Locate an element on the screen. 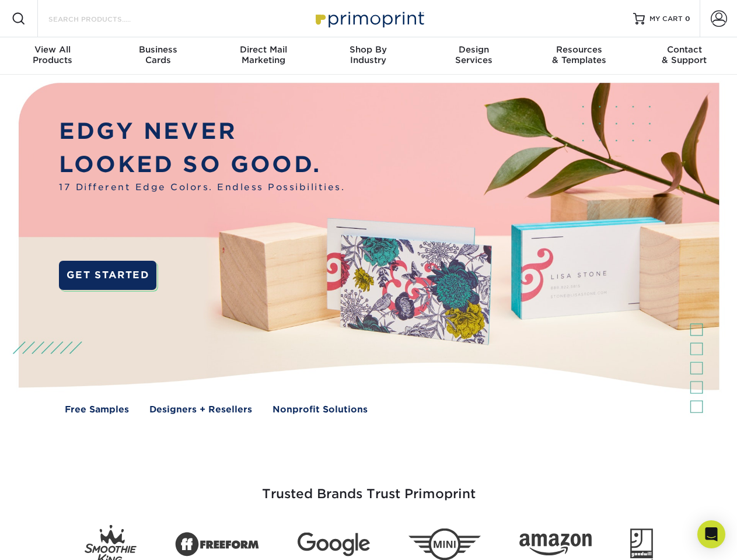 This screenshot has height=560, width=737. img: Primoprint is located at coordinates (369, 18).